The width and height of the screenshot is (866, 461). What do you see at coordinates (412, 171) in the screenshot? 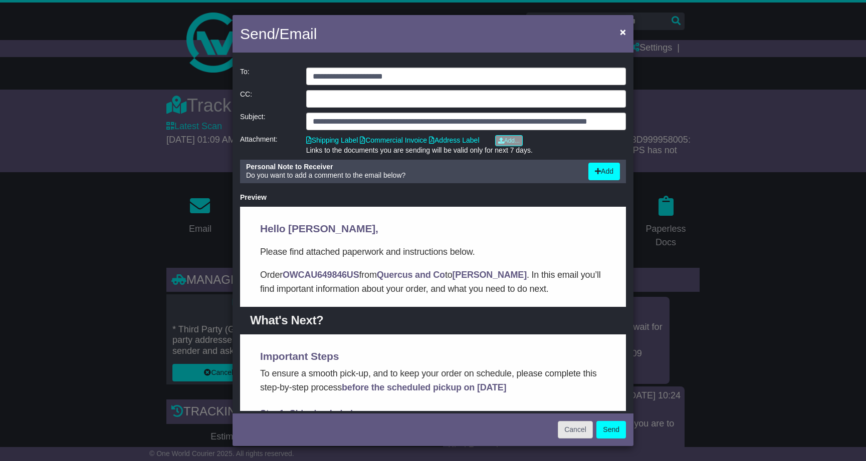
I see `div: Do you want to add a comment to the email below?` at bounding box center [412, 171].